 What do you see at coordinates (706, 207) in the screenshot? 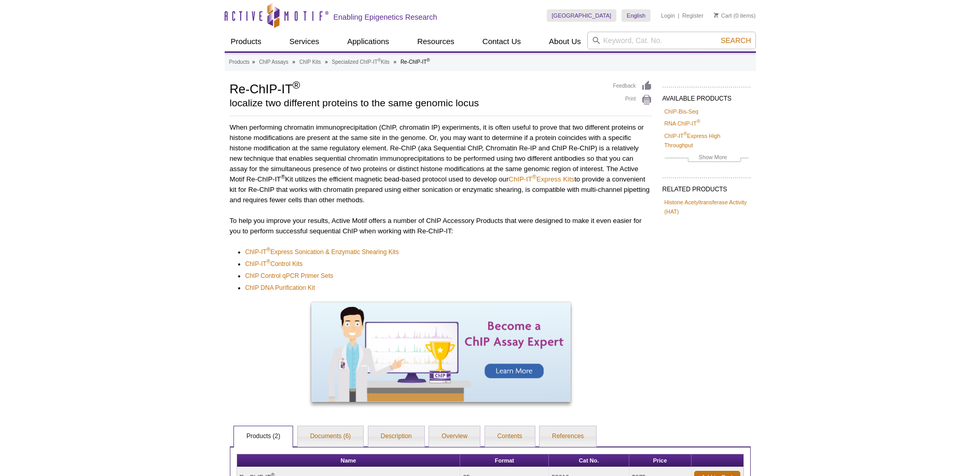
I see `a: Histone Acetyltransferase Activity (HAT)` at bounding box center [706, 207].